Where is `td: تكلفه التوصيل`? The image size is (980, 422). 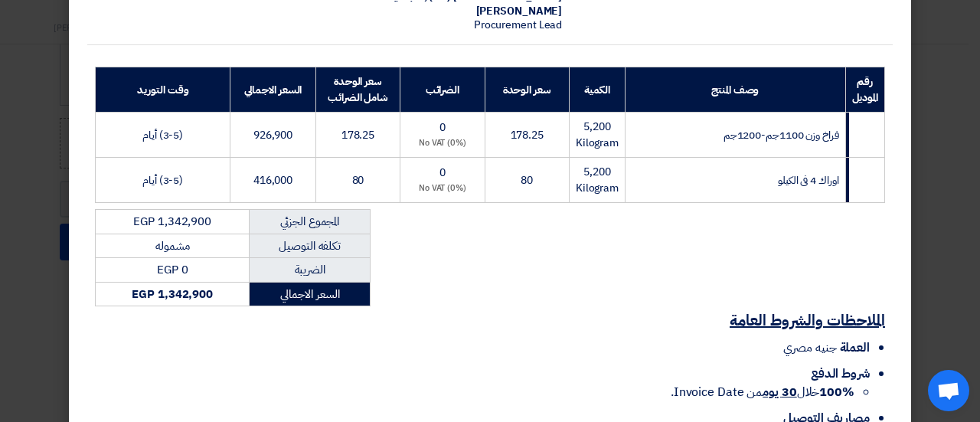 td: تكلفه التوصيل is located at coordinates (310, 246).